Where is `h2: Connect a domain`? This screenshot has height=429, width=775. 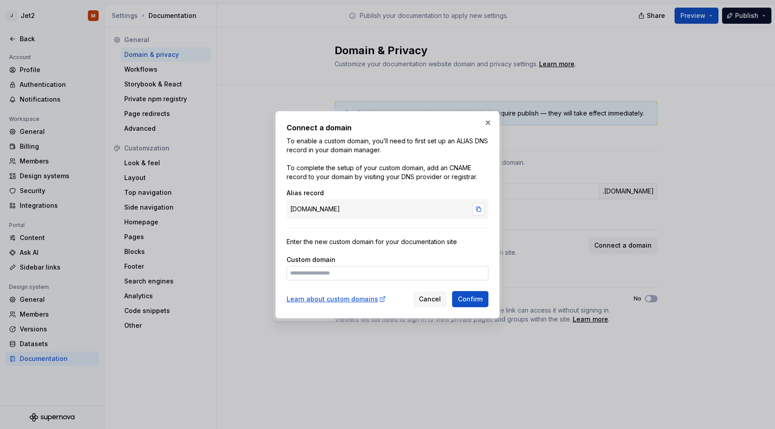
h2: Connect a domain is located at coordinates (387, 128).